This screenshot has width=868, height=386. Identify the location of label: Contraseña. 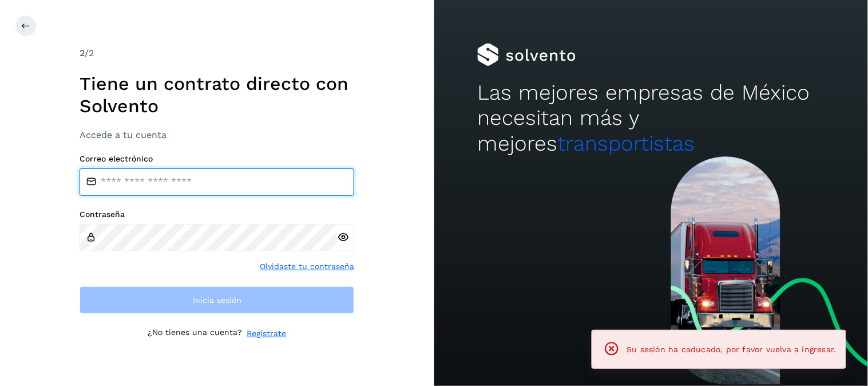
(217, 214).